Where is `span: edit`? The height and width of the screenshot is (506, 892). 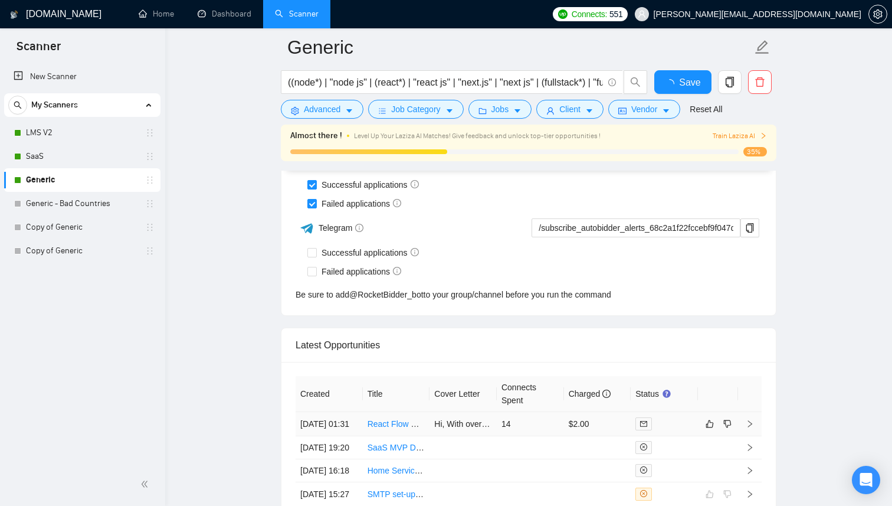 span: edit is located at coordinates (762, 47).